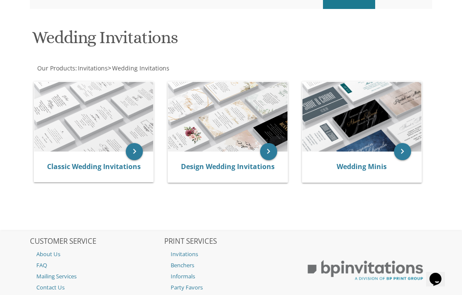 This screenshot has height=295, width=462. I want to click on a: Party Favors, so click(230, 288).